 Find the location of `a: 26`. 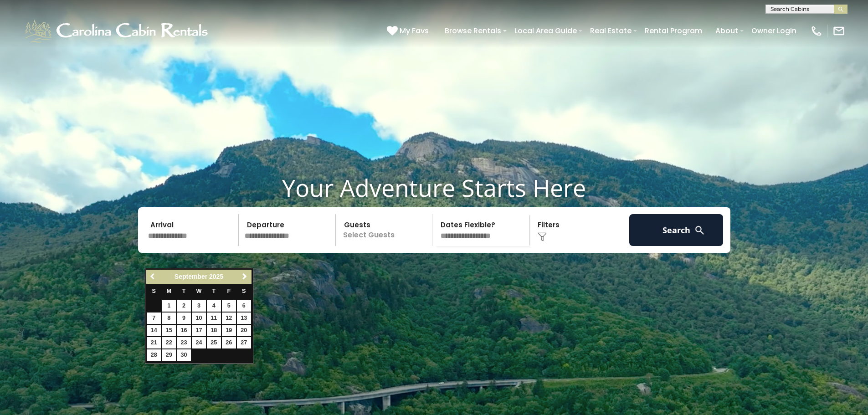

a: 26 is located at coordinates (229, 343).